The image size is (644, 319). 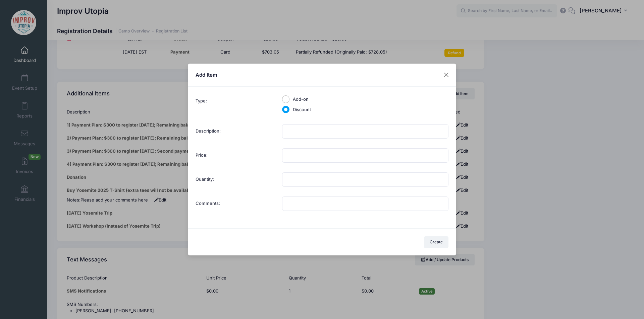 I want to click on label: Description:, so click(x=235, y=133).